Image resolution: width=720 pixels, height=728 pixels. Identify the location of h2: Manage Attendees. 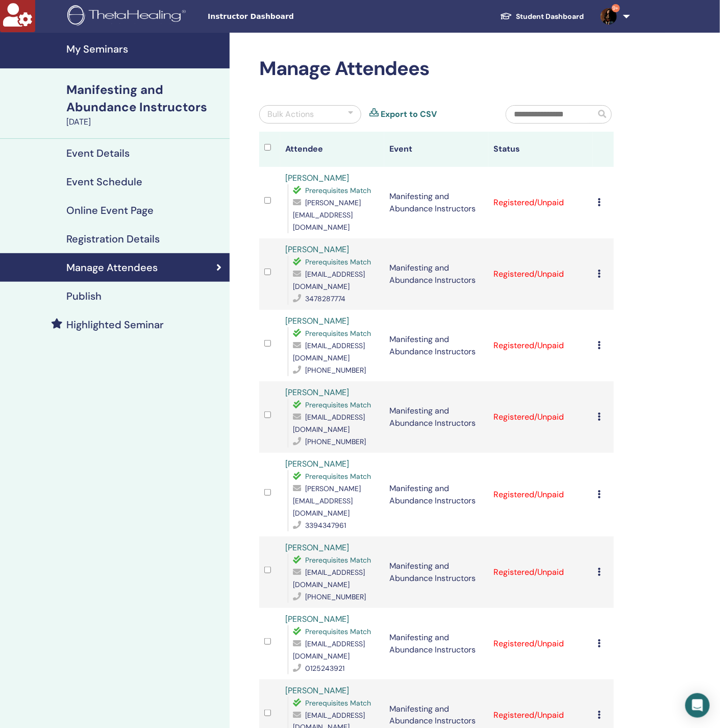
(436, 69).